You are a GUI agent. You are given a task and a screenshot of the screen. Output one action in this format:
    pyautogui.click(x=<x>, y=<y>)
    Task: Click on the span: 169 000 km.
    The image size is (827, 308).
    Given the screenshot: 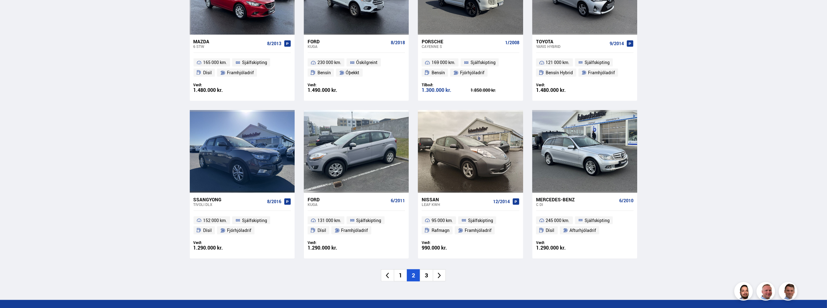 What is the action you would take?
    pyautogui.click(x=443, y=62)
    